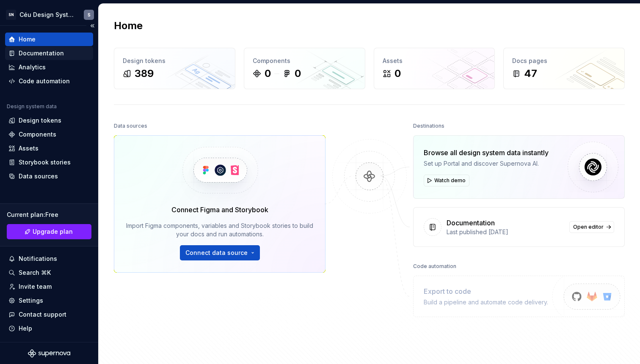 This screenshot has height=364, width=640. What do you see at coordinates (450, 180) in the screenshot?
I see `span: Watch demo` at bounding box center [450, 180].